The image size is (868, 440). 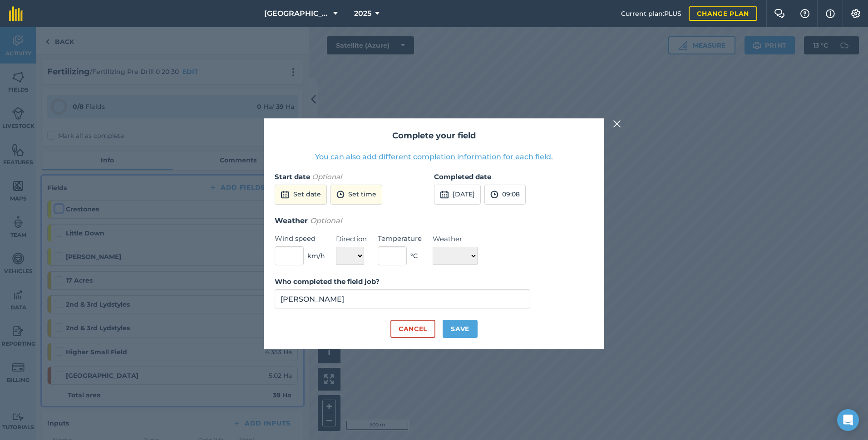 I want to click on img: fieldmargin Logo, so click(x=16, y=13).